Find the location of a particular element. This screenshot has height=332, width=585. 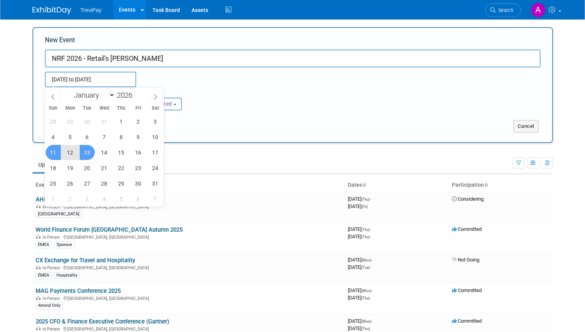

span: January 18, 2026 is located at coordinates (53, 168).